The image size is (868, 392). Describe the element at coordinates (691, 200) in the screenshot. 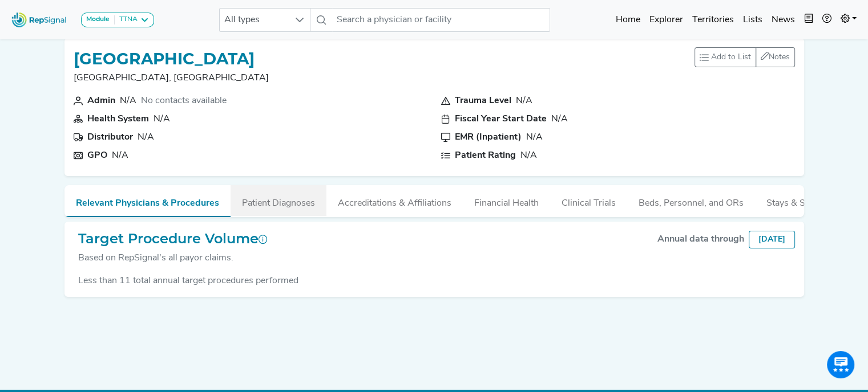

I see `button: Beds, Personnel, and ORs` at that location.